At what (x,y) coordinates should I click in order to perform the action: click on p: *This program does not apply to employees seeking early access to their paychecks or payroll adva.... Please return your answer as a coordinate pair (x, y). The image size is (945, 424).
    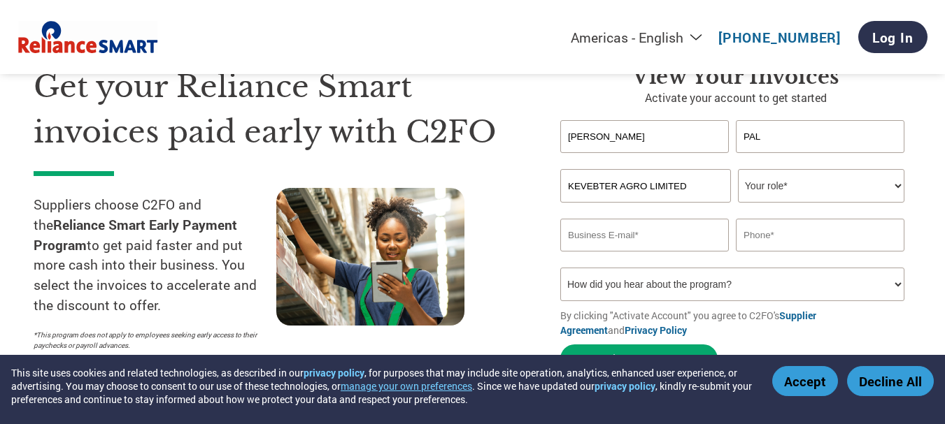
    Looking at the image, I should click on (148, 341).